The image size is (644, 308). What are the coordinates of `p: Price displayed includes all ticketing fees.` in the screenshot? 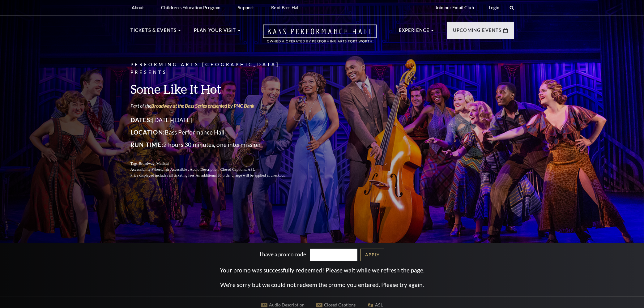 It's located at (216, 175).